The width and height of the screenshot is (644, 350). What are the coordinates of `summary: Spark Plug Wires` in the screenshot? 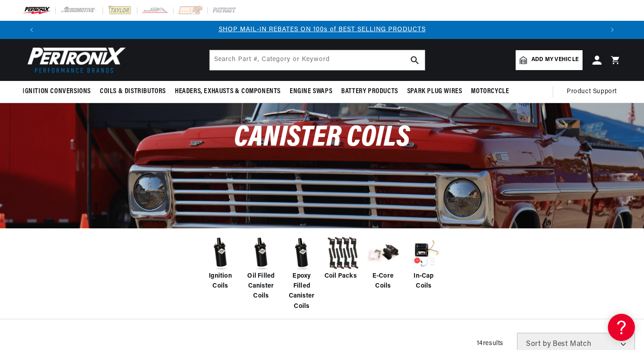 It's located at (435, 91).